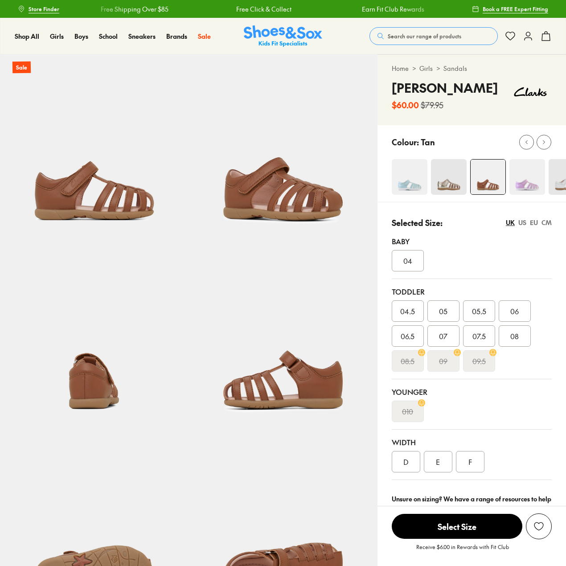  What do you see at coordinates (449, 177) in the screenshot?
I see `img: 4-504012_1` at bounding box center [449, 177].